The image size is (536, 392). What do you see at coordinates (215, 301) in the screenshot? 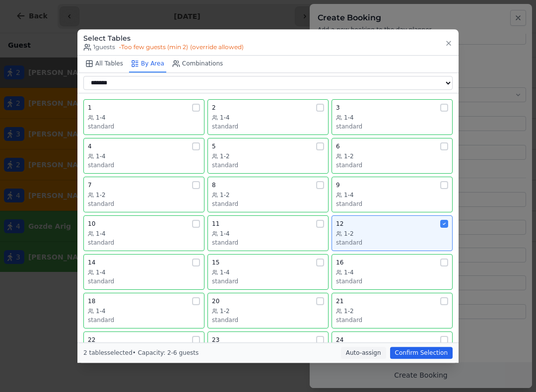
I see `span: 20` at bounding box center [215, 301].